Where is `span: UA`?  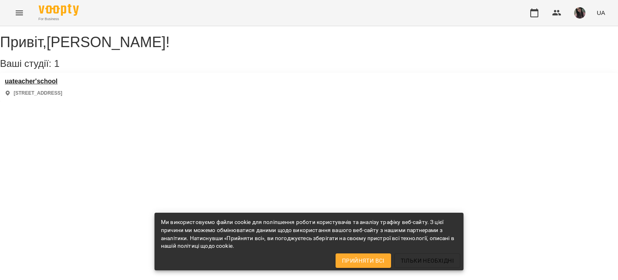
span: UA is located at coordinates (601, 12).